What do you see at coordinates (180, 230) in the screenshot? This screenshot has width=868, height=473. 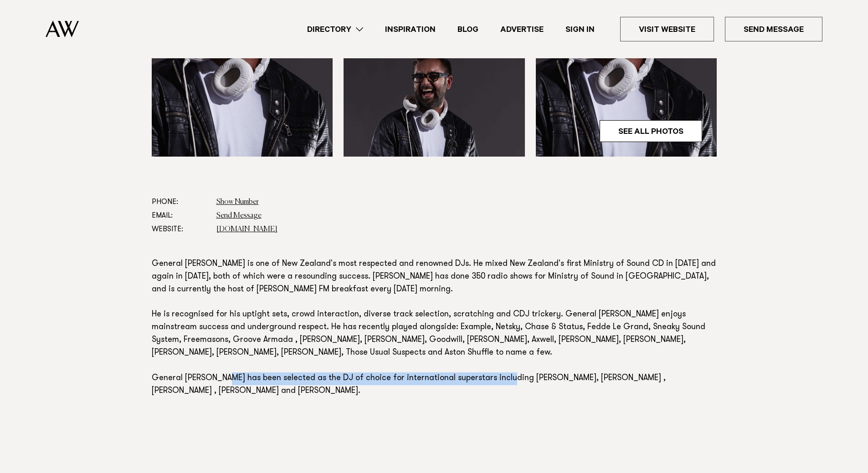 I see `dt: Website:` at bounding box center [180, 230].